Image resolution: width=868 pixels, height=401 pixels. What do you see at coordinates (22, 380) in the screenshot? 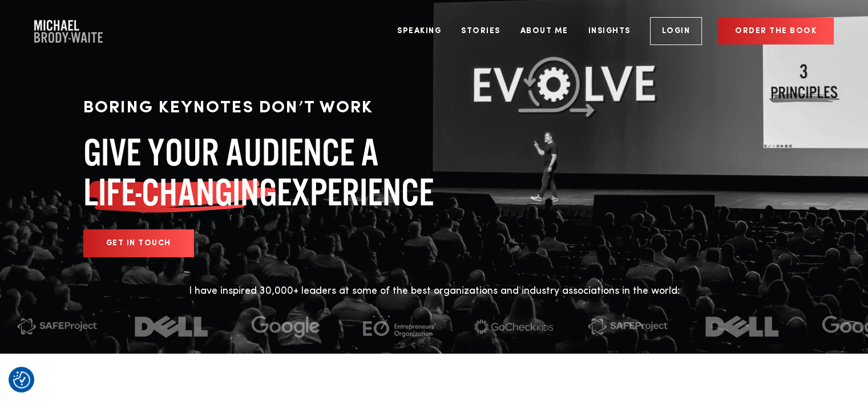
I see `img: Revisit consent button` at bounding box center [22, 380].